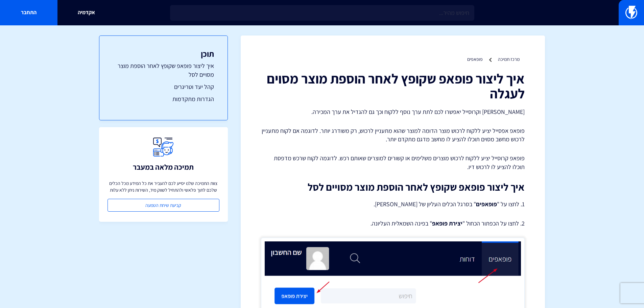 Image resolution: width=644 pixels, height=308 pixels. Describe the element at coordinates (393, 224) in the screenshot. I see `p: 2. לחצו על הכפתור הכחול " " בפינה השמאלית העליונה.` at that location.